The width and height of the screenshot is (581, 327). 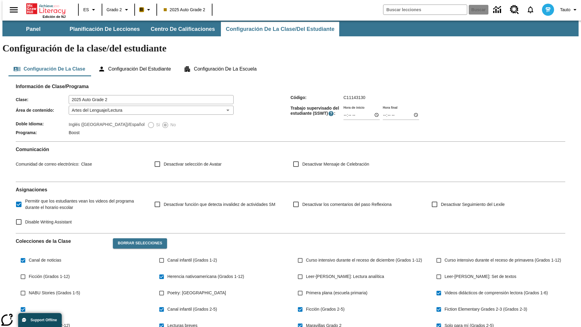 I want to click on span: Edición de NJ, so click(x=54, y=17).